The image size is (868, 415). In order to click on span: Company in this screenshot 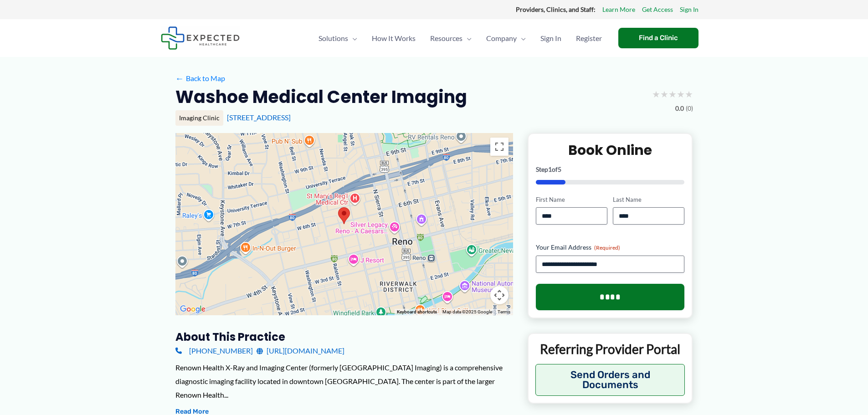, I will do `click(501, 38)`.